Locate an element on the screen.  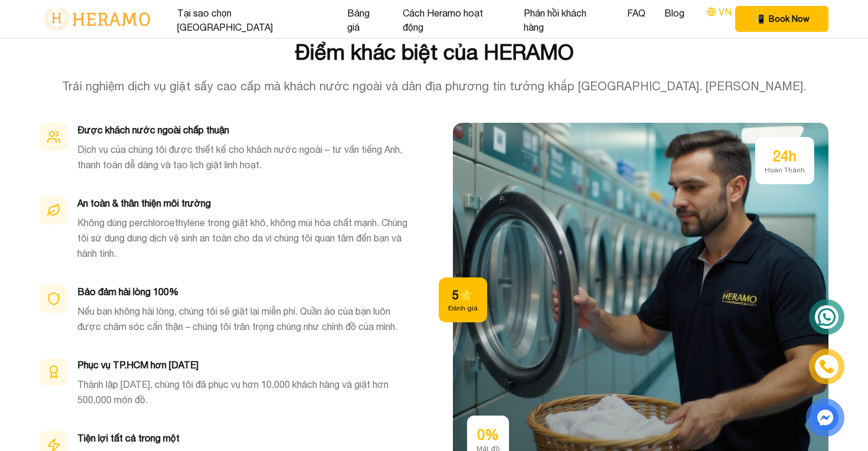
p: Nếu bạn không hài lòng, chúng tôi sẽ giặt lại miễn phí. Quần áo của bạn luôn được chăm sóc cẩn th... is located at coordinates (246, 318).